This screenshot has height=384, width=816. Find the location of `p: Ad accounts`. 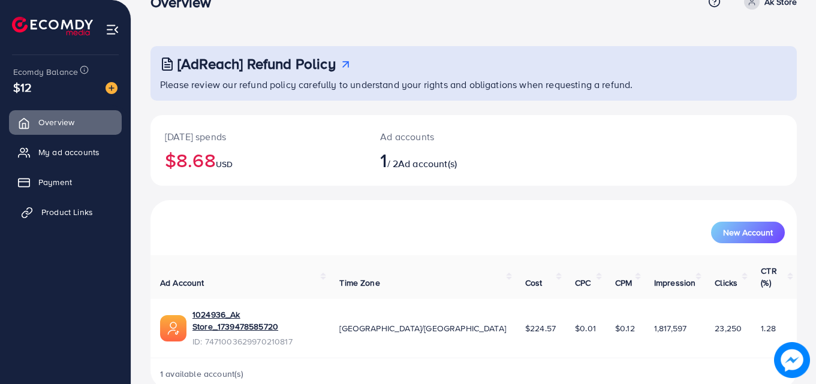

p: Ad accounts is located at coordinates (447, 137).